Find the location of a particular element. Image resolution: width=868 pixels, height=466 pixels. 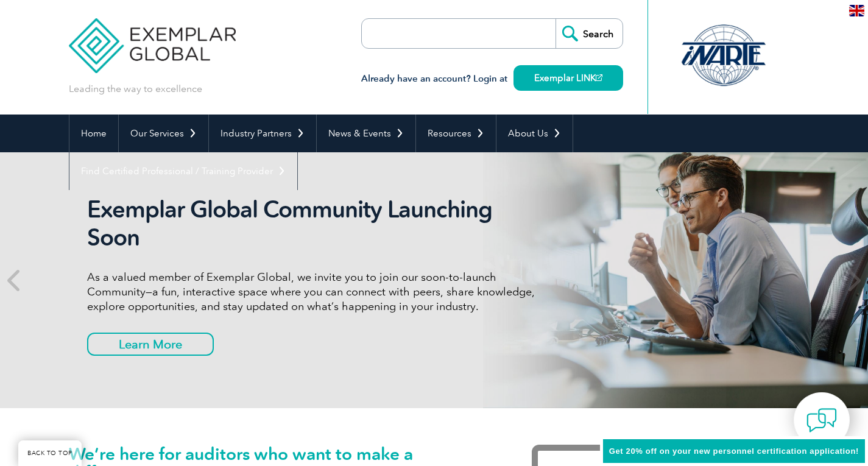

input: Search is located at coordinates (589, 34).